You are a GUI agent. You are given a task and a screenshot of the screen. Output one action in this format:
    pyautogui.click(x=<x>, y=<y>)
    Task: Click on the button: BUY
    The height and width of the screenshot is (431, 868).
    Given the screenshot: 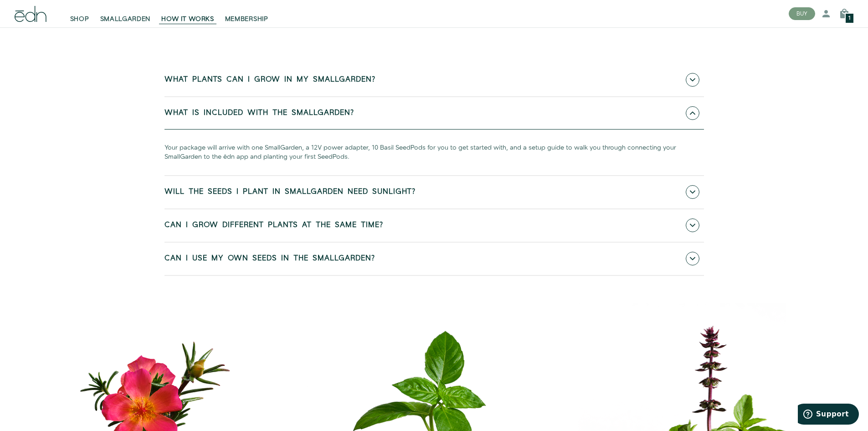 What is the action you would take?
    pyautogui.click(x=802, y=14)
    